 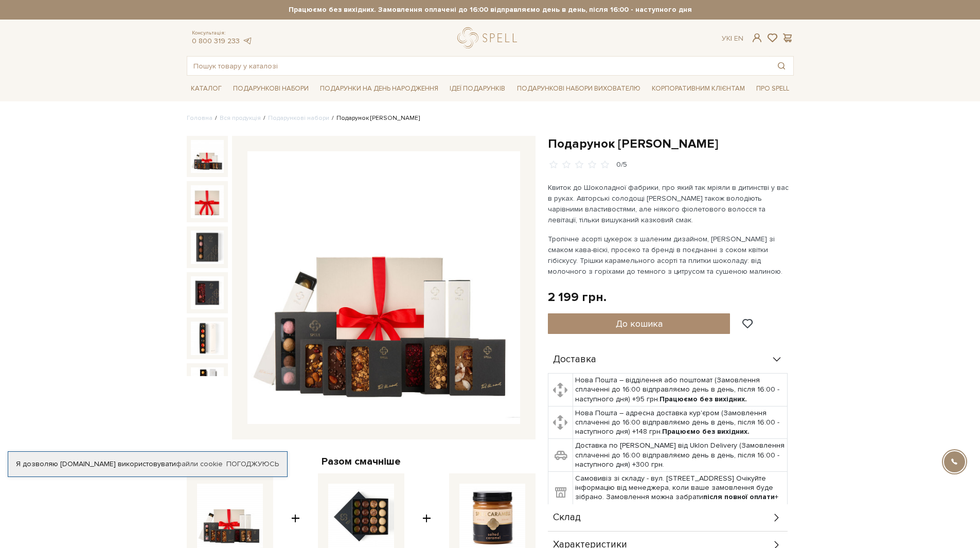 What do you see at coordinates (215, 41) in the screenshot?
I see `a: 0 800 319 233` at bounding box center [215, 41].